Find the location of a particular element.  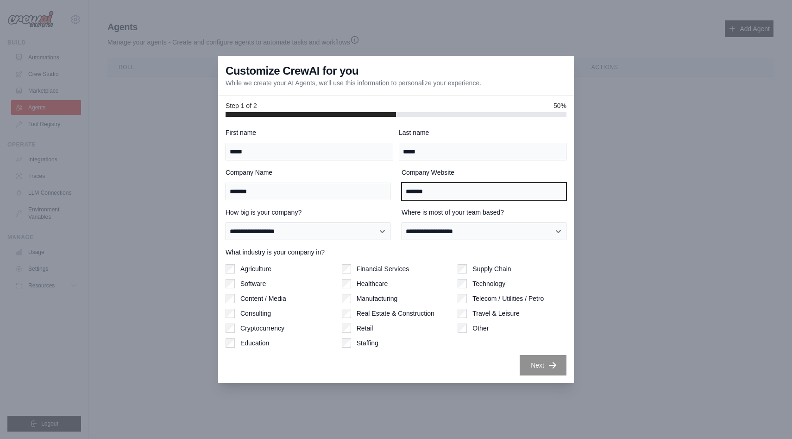

label: Technology is located at coordinates (489, 283).